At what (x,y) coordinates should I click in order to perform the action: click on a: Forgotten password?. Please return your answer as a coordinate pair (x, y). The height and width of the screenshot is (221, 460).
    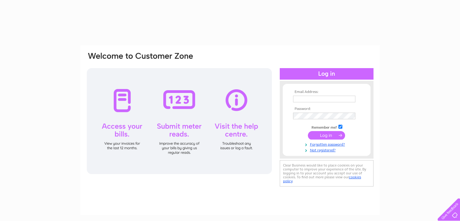
    Looking at the image, I should click on (327, 144).